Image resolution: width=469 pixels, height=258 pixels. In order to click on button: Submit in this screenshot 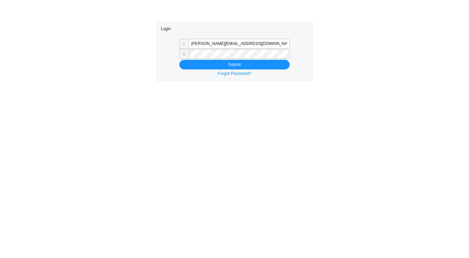, I will do `click(235, 64)`.